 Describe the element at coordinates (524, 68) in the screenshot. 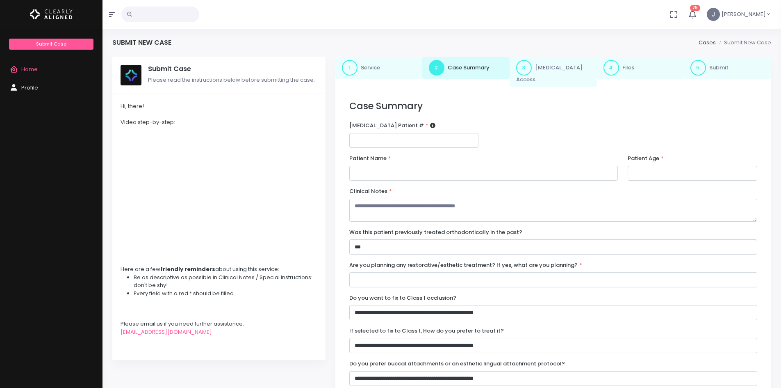

I see `span: 3.` at that location.